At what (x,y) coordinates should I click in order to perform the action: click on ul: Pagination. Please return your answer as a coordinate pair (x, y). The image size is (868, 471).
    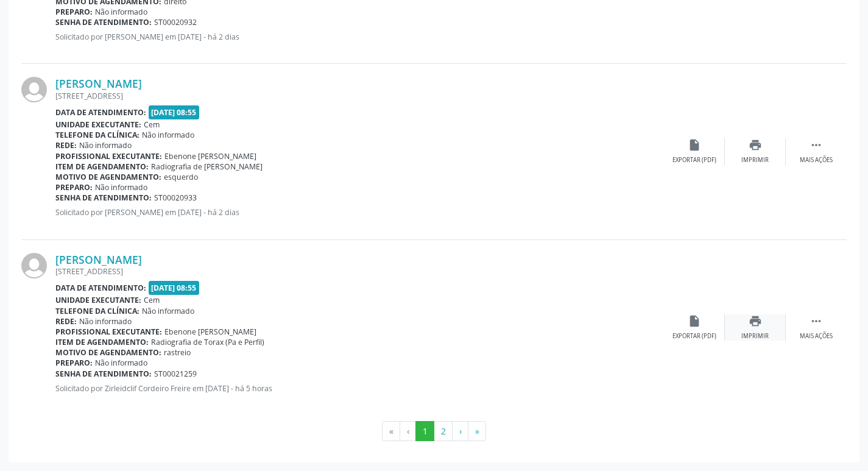
    Looking at the image, I should click on (434, 431).